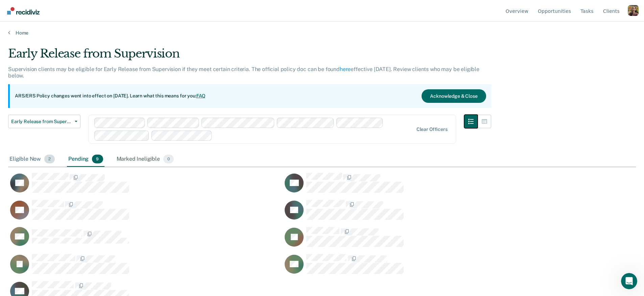 Image resolution: width=644 pixels, height=296 pixels. Describe the element at coordinates (32, 159) in the screenshot. I see `div: Eligible Now2` at that location.